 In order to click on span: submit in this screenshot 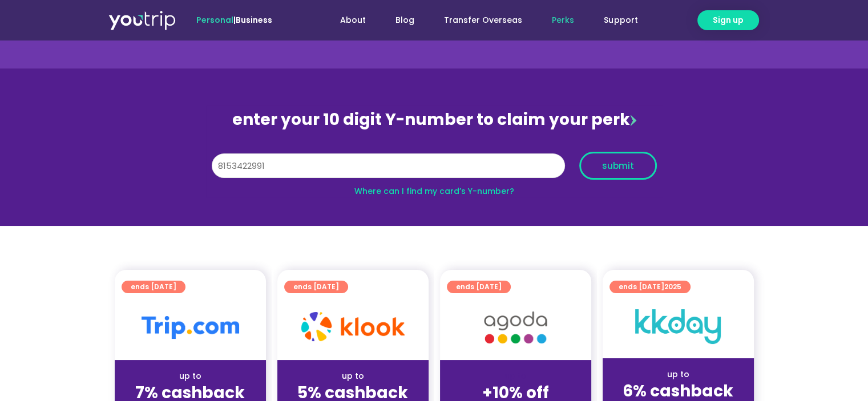, I will do `click(618, 165)`.